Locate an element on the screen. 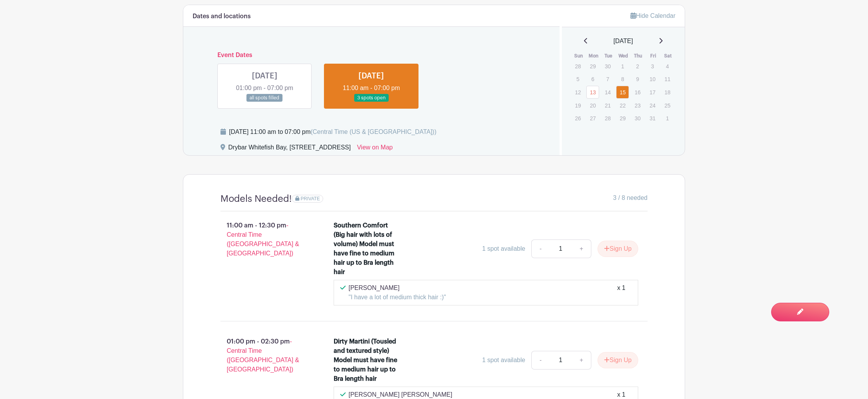  p: 17 is located at coordinates (652, 91).